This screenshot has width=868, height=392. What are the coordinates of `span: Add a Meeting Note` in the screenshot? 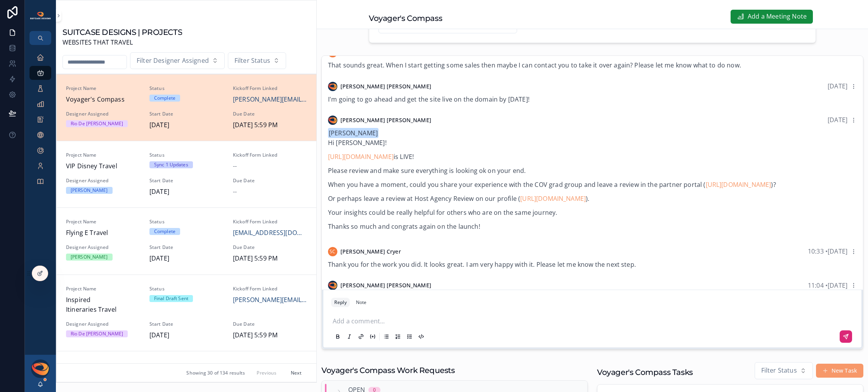 It's located at (777, 17).